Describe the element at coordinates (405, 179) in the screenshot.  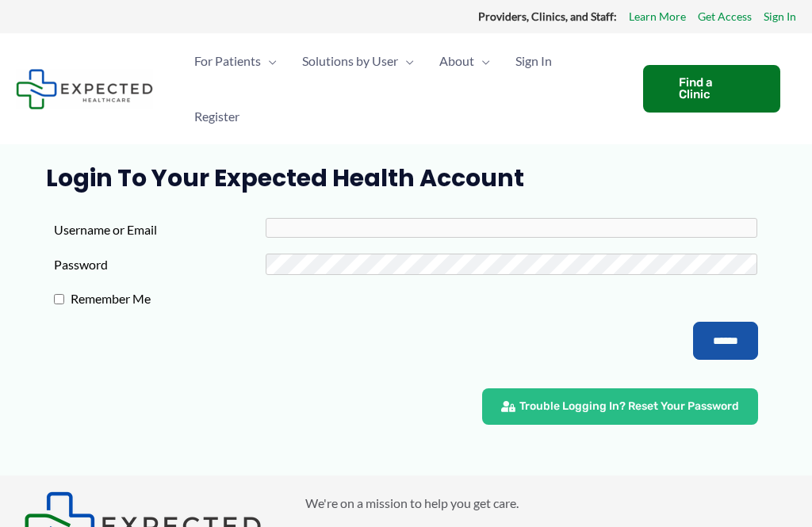
I see `h1: Login to Your Expected Health Account` at that location.